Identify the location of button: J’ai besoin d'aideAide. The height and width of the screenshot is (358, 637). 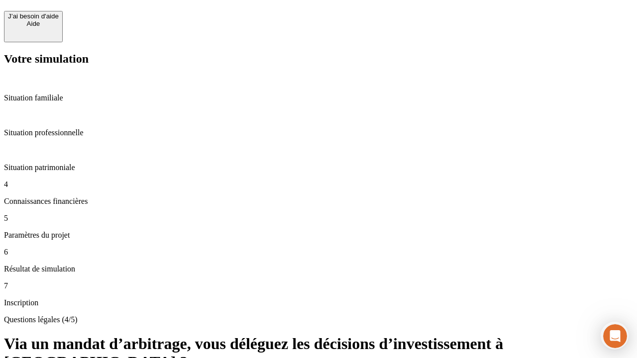
(33, 26).